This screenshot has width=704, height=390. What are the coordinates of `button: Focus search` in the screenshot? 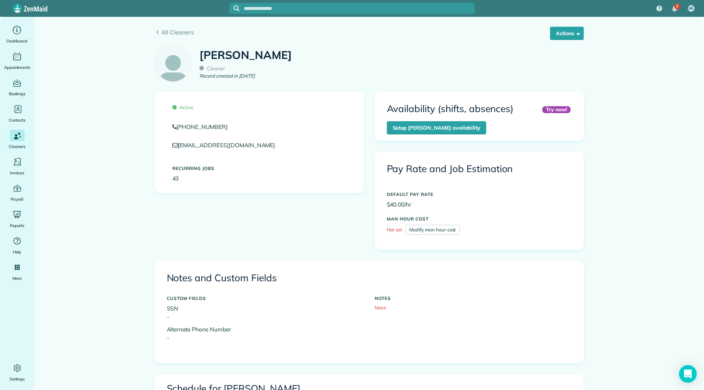 It's located at (234, 8).